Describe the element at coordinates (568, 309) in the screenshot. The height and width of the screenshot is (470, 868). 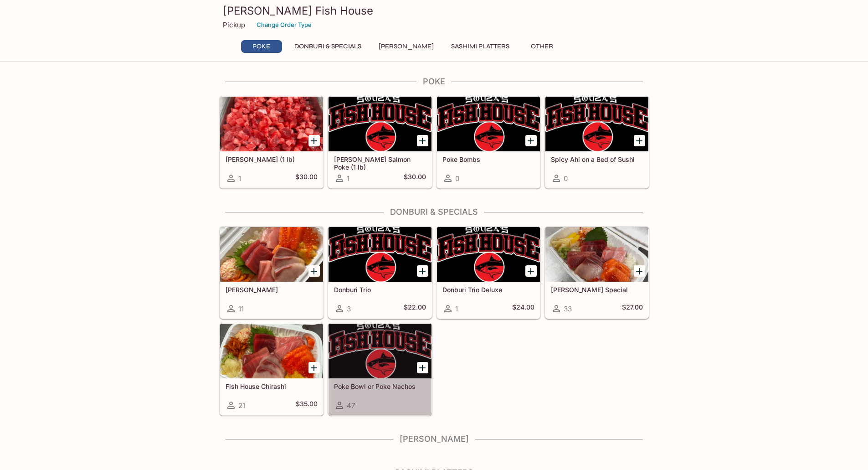
I see `span: 33` at that location.